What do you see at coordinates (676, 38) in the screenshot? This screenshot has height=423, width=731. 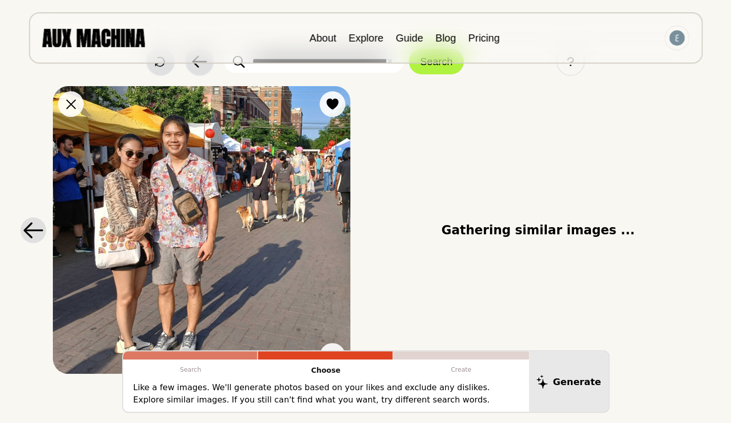 I see `img: Avatar` at bounding box center [676, 38].